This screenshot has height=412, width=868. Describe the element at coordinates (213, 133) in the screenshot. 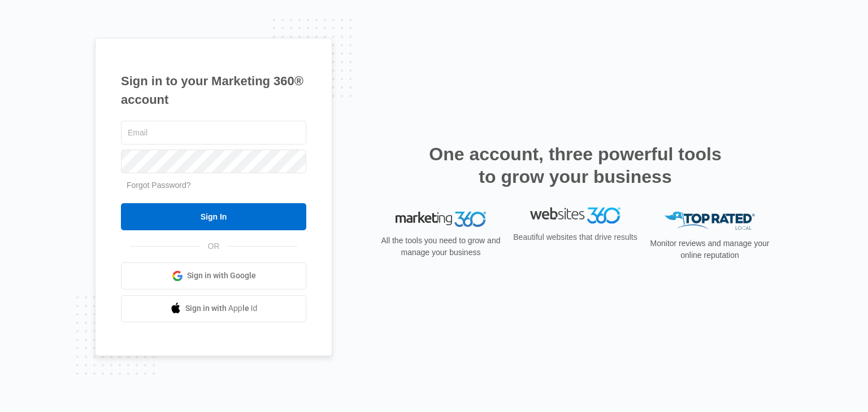

I see `input: Email` at that location.